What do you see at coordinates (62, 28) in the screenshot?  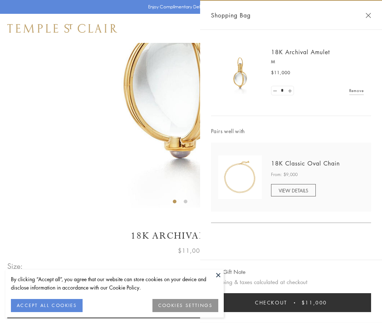 I see `img: Temple St. Clair` at bounding box center [62, 28].